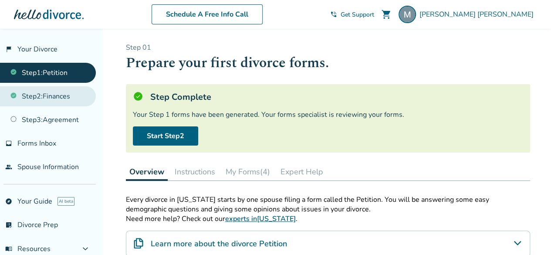  What do you see at coordinates (334, 14) in the screenshot?
I see `span: phone_in_talk` at bounding box center [334, 14].